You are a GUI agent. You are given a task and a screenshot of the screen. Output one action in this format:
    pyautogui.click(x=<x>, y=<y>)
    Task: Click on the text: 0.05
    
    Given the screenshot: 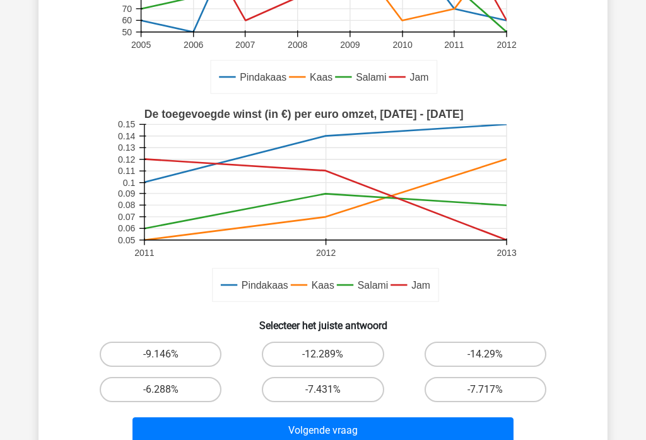 What is the action you would take?
    pyautogui.click(x=127, y=240)
    